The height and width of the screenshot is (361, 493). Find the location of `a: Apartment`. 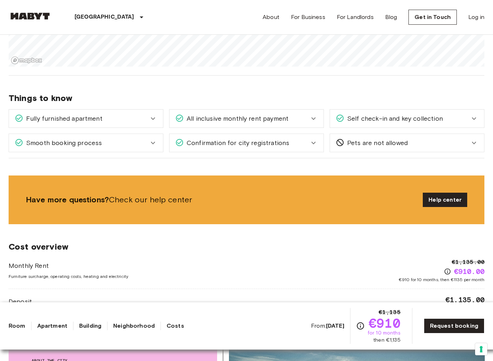

a: Apartment is located at coordinates (52, 326).